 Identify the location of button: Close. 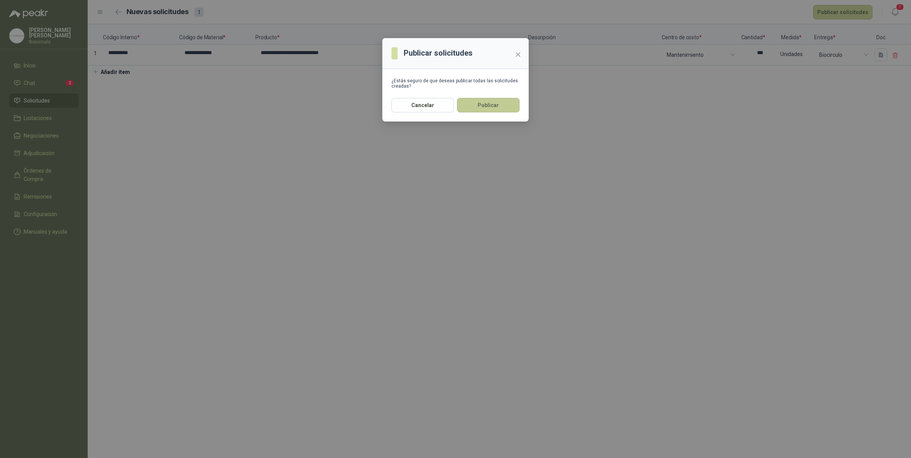
(518, 54).